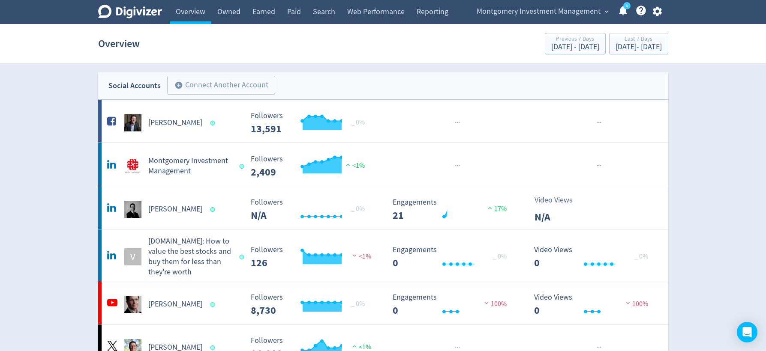  I want to click on div: V, so click(133, 257).